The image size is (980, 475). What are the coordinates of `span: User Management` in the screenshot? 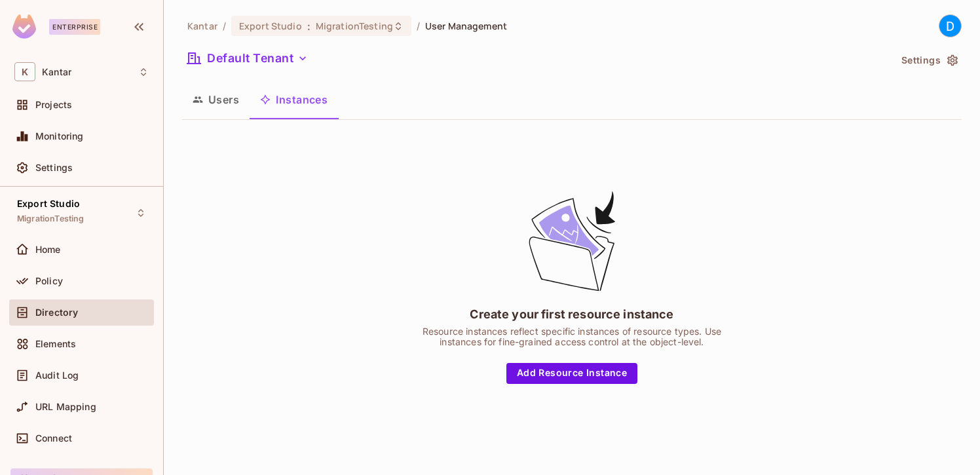 It's located at (466, 26).